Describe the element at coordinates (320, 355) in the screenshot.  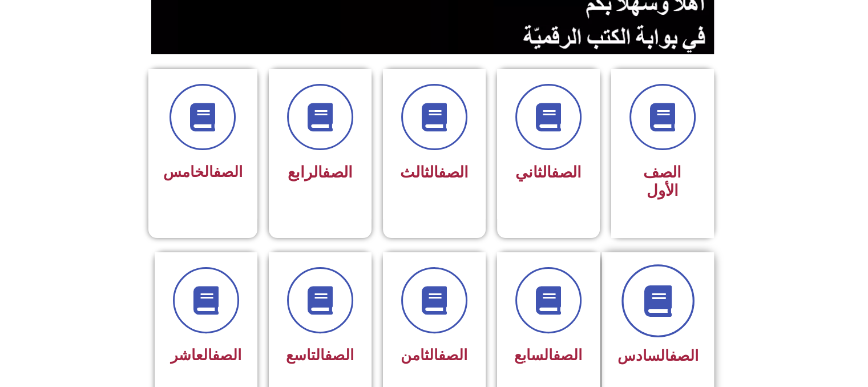
I see `span: التاسع` at that location.